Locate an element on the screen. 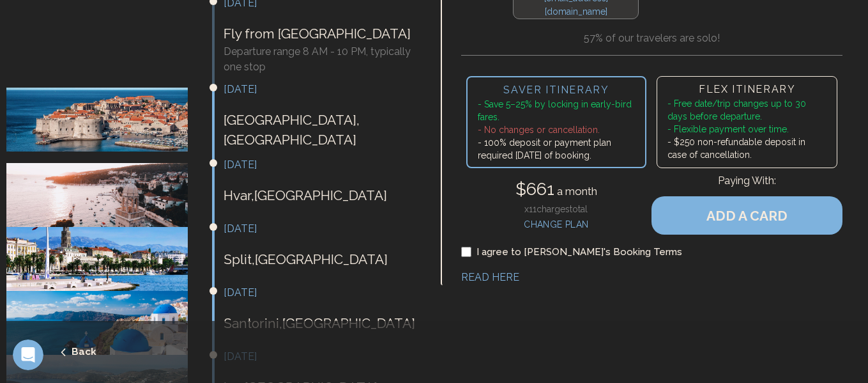 Image resolution: width=868 pixels, height=383 pixels. h4: 57% of our travelers are solo! is located at coordinates (652, 39).